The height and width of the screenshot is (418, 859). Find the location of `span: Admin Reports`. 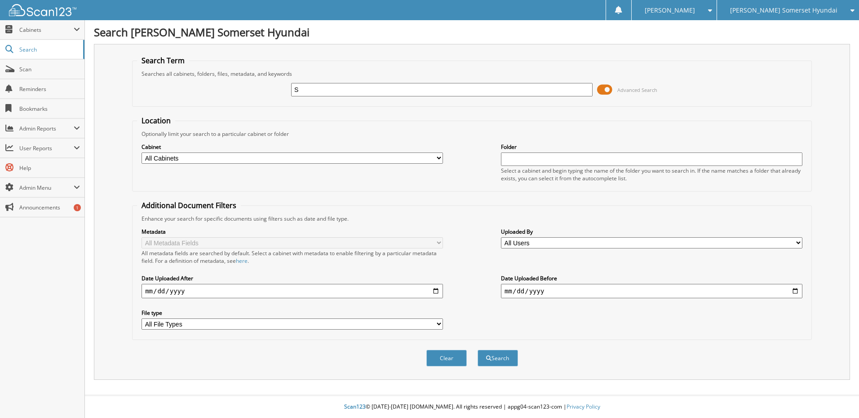

span: Admin Reports is located at coordinates (46, 128).